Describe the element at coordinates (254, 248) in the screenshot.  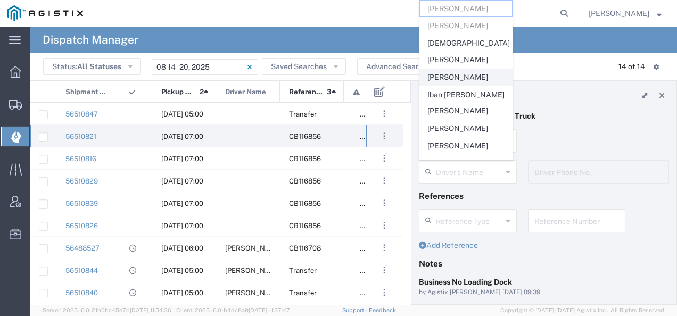
I see `span: Brandon Zambrano` at that location.